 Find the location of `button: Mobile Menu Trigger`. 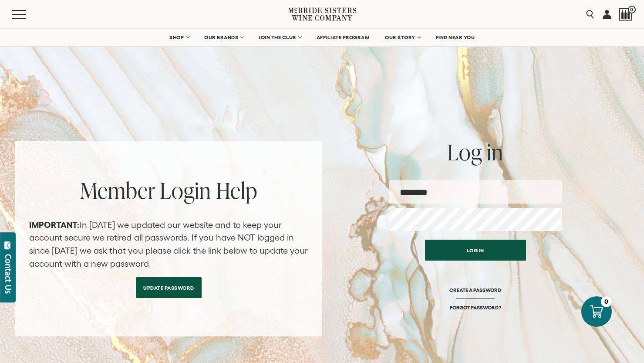

button: Mobile Menu Trigger is located at coordinates (27, 15).